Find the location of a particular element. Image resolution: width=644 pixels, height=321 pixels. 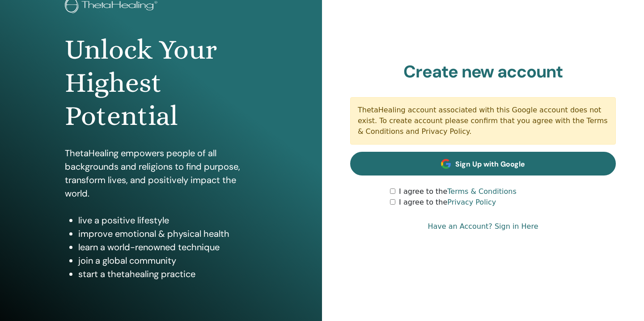

li: join a global community is located at coordinates (168, 261).